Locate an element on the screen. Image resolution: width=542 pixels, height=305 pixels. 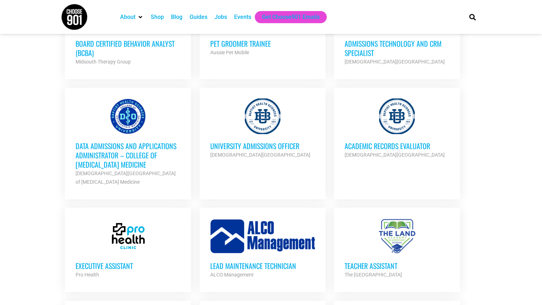
a: Guides is located at coordinates (198, 17).